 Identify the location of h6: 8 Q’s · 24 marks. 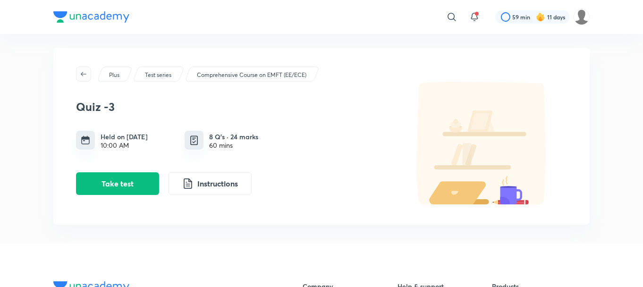
(234, 136).